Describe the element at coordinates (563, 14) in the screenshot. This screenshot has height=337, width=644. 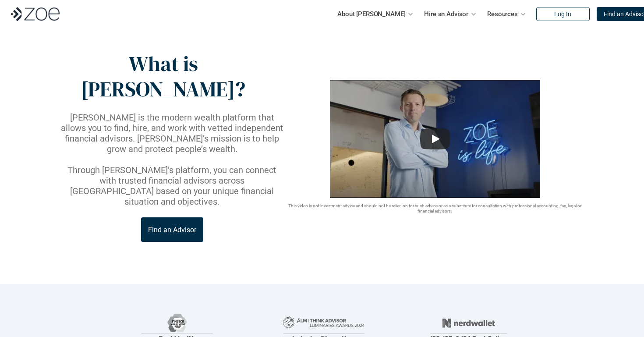
I see `p: Log In` at that location.